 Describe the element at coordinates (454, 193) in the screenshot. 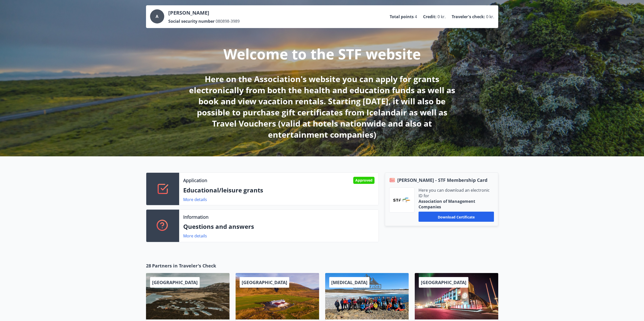

I see `font: Here you can download an electronic ID for` at that location.